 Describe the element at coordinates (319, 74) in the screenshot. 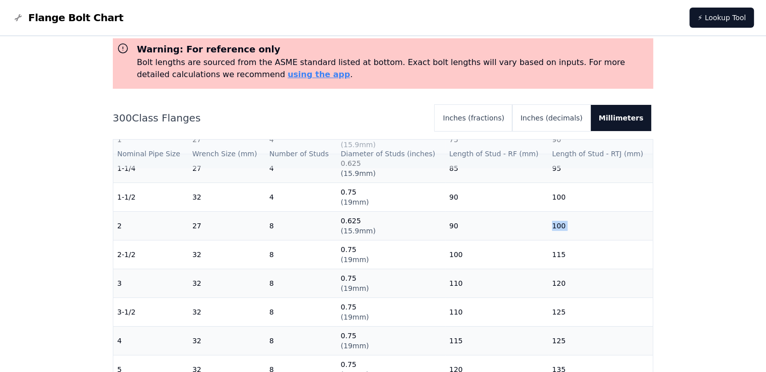

I see `a: using the app` at that location.